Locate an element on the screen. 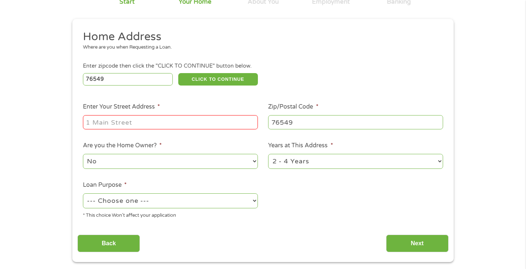 The image size is (526, 269). input: Back is located at coordinates (108, 243).